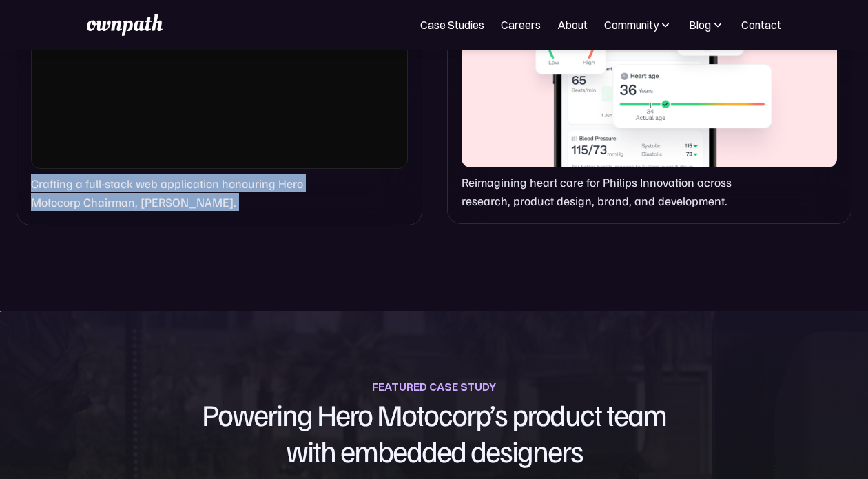  I want to click on a: Careers, so click(521, 24).